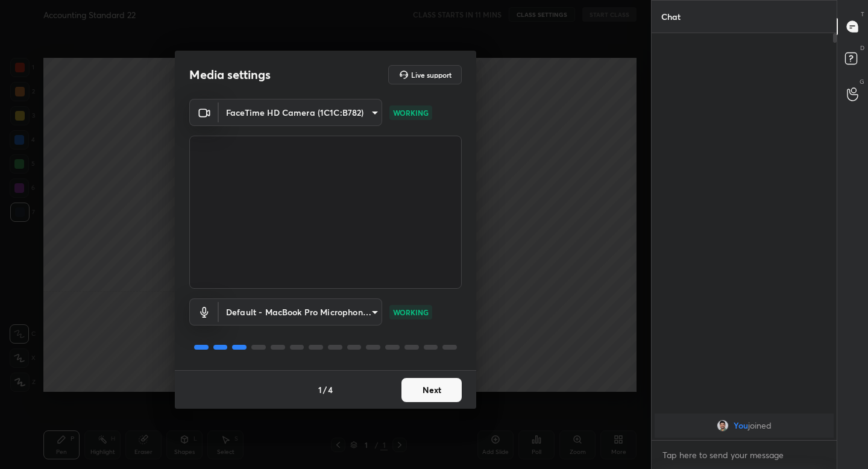 The height and width of the screenshot is (469, 868). I want to click on h5: Live support, so click(431, 75).